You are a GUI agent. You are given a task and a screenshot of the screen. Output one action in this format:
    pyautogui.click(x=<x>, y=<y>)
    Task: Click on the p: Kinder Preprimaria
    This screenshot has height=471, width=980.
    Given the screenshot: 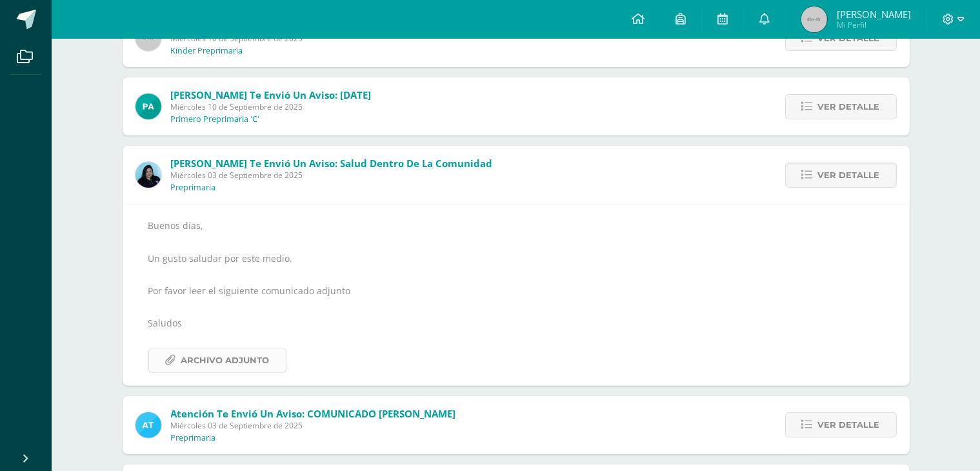 What is the action you would take?
    pyautogui.click(x=207, y=51)
    